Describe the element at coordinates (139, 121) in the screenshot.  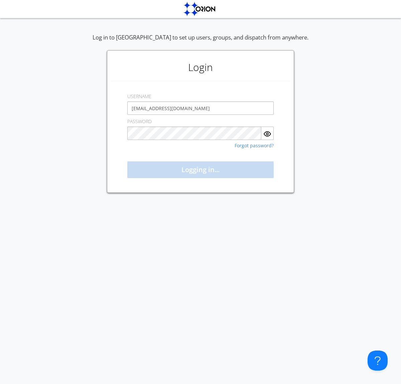
I see `label: PASSWORD` at that location.